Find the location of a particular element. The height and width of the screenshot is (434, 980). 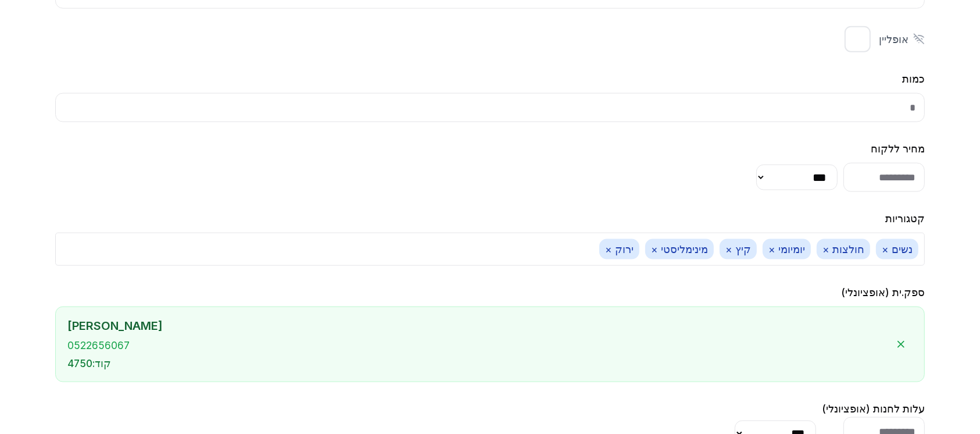

span: קיץ is located at coordinates (738, 249).